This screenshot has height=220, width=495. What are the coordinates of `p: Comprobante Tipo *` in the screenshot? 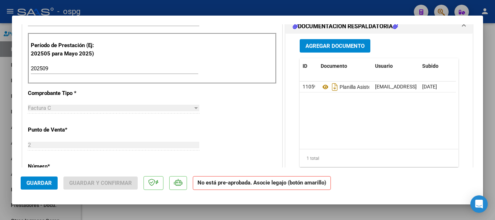 It's located at (65, 93).